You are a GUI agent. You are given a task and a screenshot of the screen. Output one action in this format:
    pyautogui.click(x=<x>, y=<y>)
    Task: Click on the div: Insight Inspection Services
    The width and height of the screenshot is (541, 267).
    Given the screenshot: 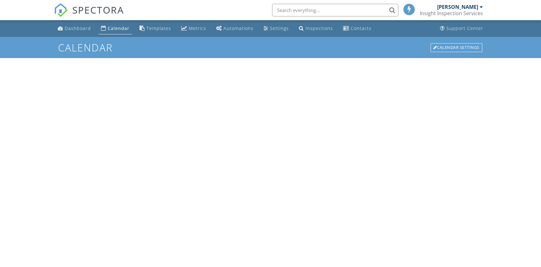 What is the action you would take?
    pyautogui.click(x=451, y=13)
    